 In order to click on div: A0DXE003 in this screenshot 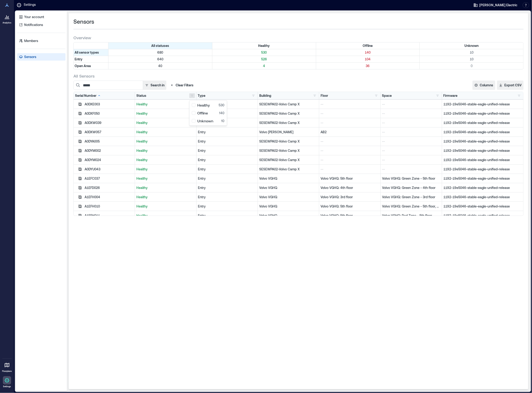, I will do `click(109, 104)`.